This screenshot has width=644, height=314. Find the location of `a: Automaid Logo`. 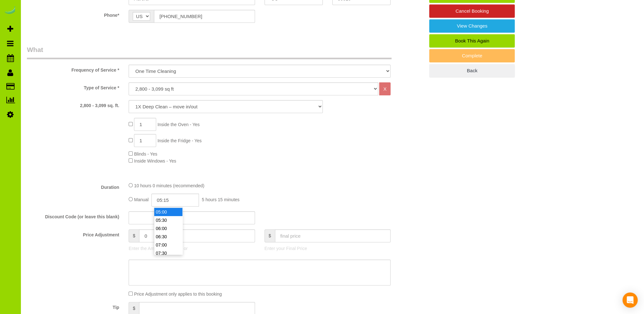

a: Automaid Logo is located at coordinates (10, 11).